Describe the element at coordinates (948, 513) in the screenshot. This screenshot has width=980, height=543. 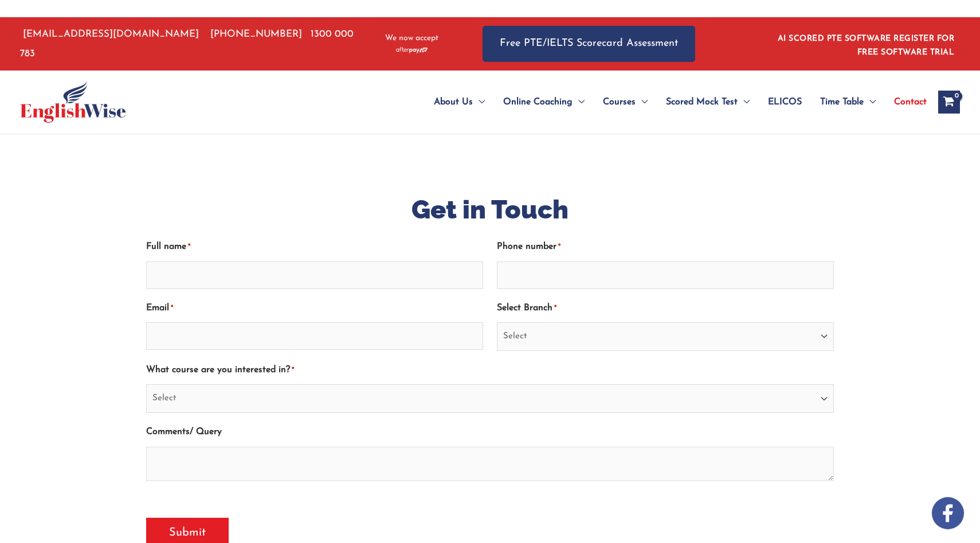
I see `img: white-facebook.png` at that location.